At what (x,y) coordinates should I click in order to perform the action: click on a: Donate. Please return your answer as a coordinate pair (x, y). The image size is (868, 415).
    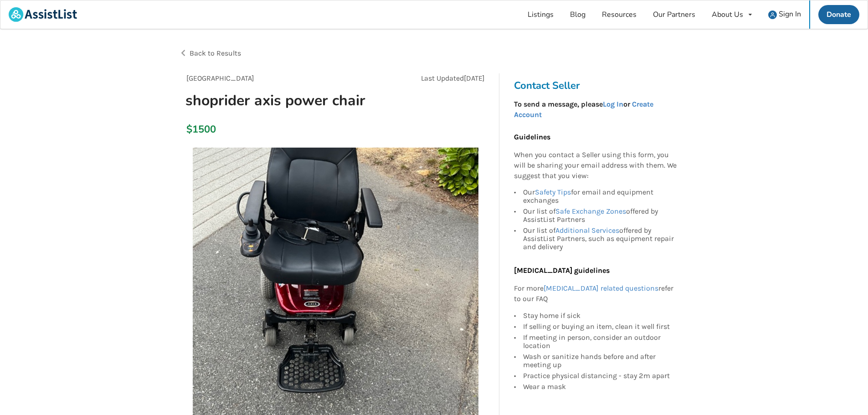
    Looking at the image, I should click on (839, 14).